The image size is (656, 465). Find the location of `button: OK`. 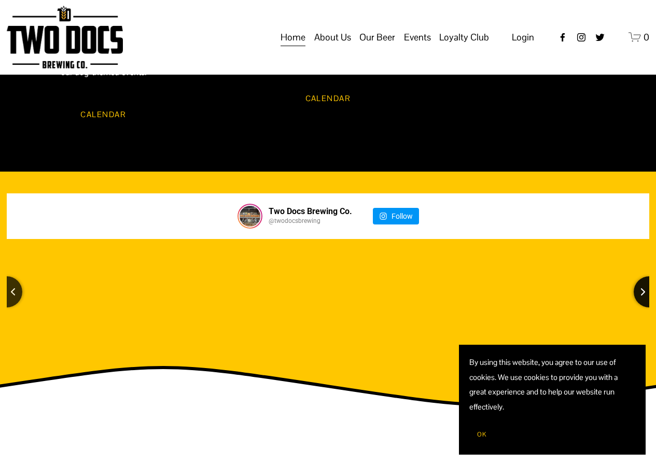

button: OK is located at coordinates (481, 434).